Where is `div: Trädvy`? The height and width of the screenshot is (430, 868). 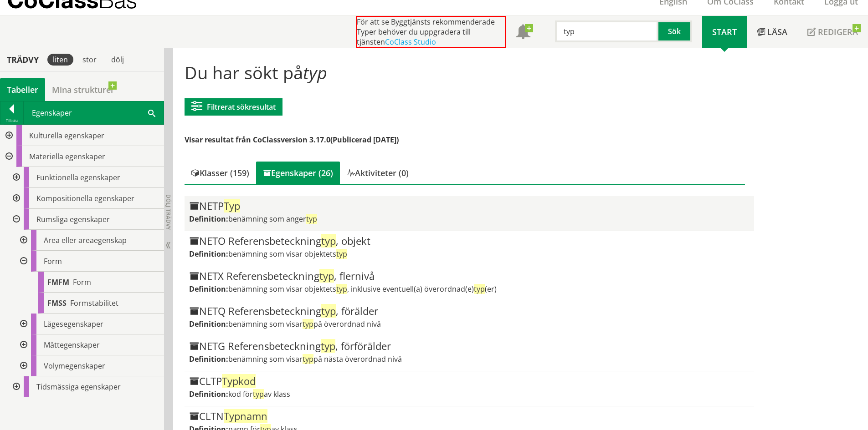
div: Trädvy is located at coordinates (23, 59).